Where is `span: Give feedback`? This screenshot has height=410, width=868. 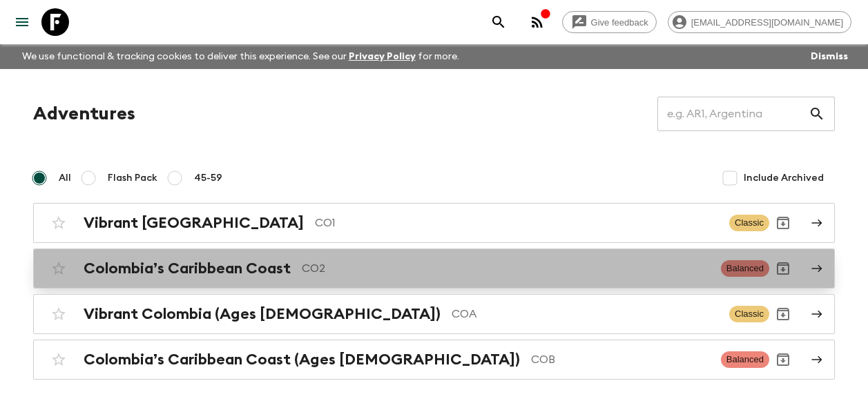 span: Give feedback is located at coordinates (619, 22).